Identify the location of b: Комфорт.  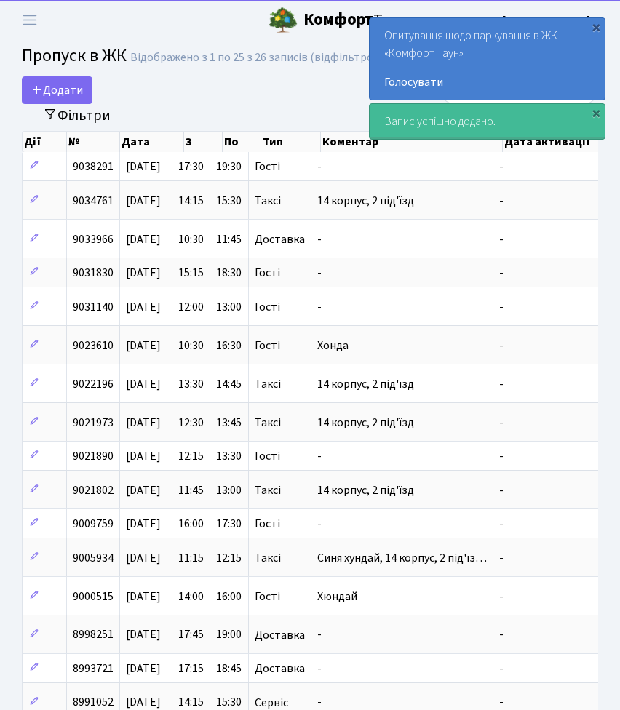
(338, 20).